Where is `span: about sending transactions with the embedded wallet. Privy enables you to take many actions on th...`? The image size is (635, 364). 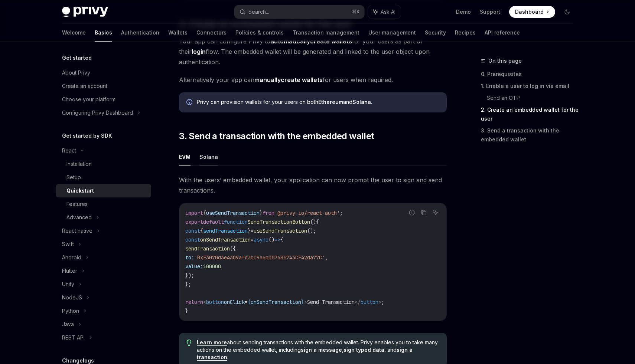
span: about sending transactions with the embedded wallet. Privy enables you to take many actions on th... is located at coordinates (318, 350).